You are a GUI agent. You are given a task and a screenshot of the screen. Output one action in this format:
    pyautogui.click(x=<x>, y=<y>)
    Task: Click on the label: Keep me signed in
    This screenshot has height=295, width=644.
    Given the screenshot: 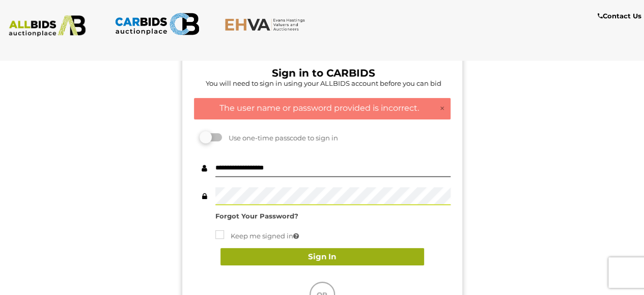 What is the action you would take?
    pyautogui.click(x=257, y=236)
    